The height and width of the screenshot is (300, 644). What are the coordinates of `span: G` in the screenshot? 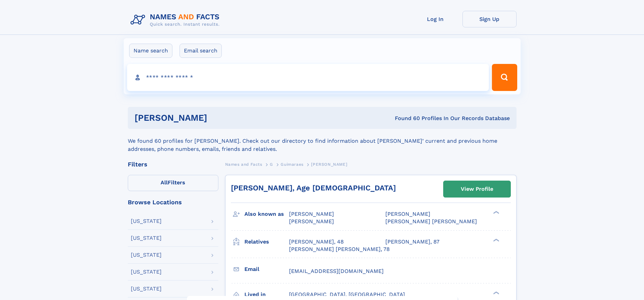 It's located at (272, 164).